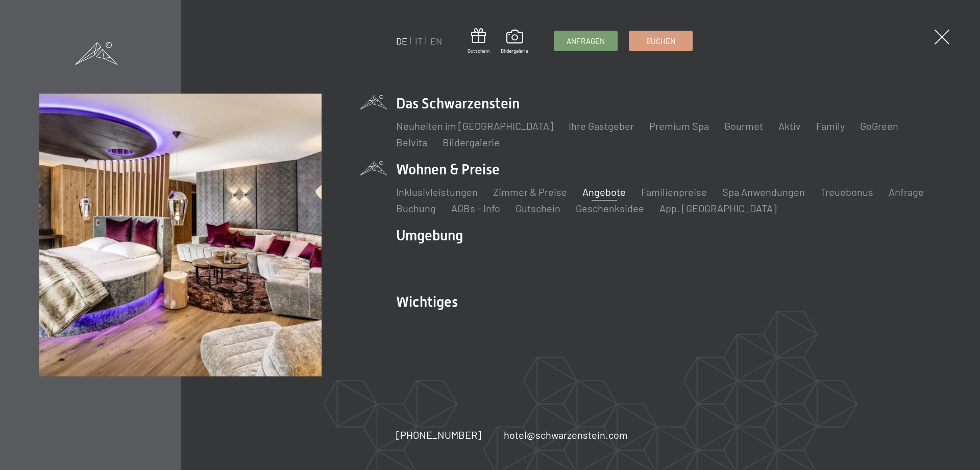  Describe the element at coordinates (830, 126) in the screenshot. I see `a: Family` at that location.